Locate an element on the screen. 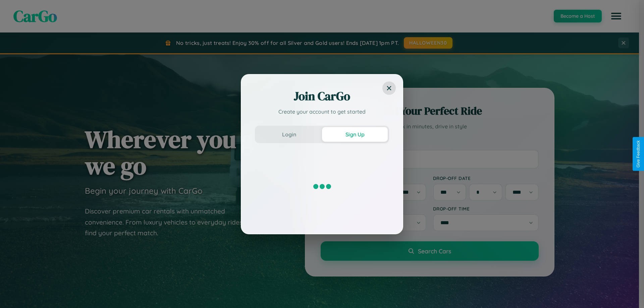 This screenshot has width=644, height=308. button: Sign Up is located at coordinates (355, 134).